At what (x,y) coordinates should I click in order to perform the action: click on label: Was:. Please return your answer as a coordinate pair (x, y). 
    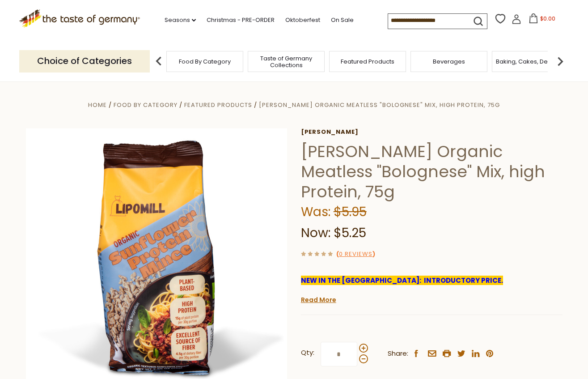
    Looking at the image, I should click on (315, 212).